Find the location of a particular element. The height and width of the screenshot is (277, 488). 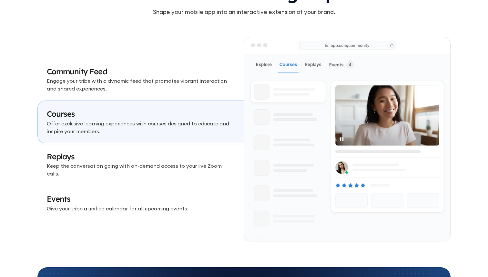

h3: Courses is located at coordinates (141, 114).